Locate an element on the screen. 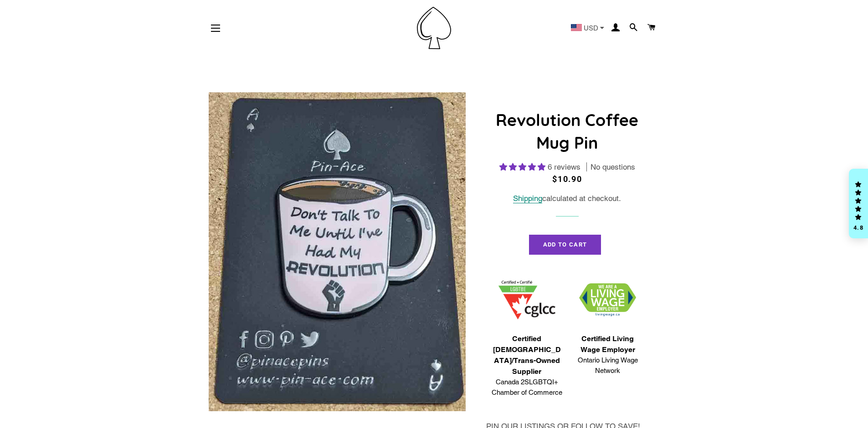 This screenshot has width=868, height=428. span: 4.83 stars is located at coordinates (524, 167).